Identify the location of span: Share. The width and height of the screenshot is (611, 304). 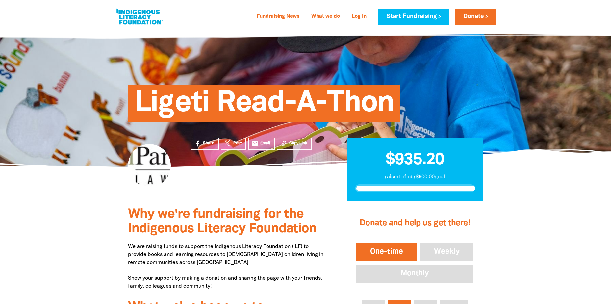
(209, 143).